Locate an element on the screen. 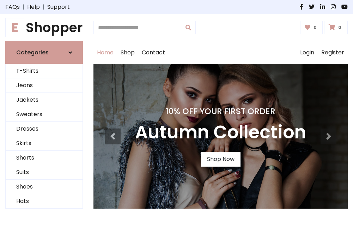  a: Contact is located at coordinates (153, 53).